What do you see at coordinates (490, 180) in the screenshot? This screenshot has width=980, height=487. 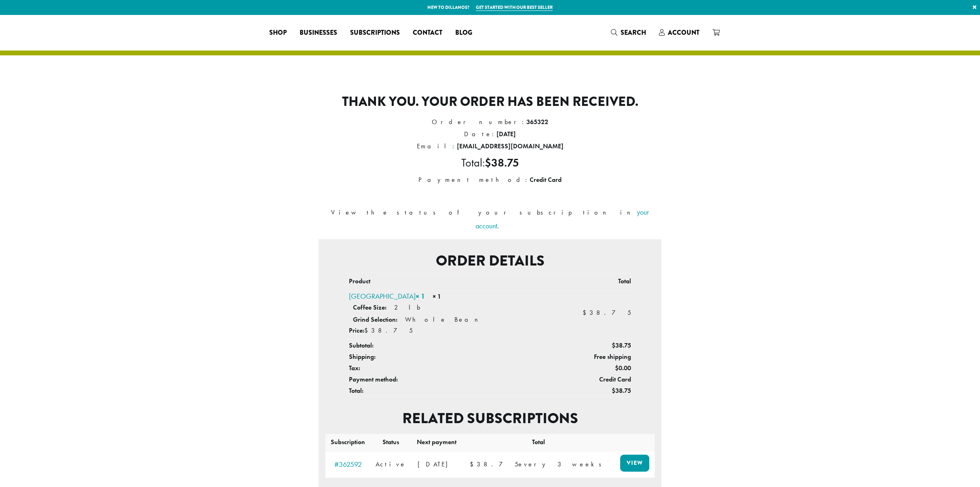 I see `li: Payment method:` at bounding box center [490, 180].